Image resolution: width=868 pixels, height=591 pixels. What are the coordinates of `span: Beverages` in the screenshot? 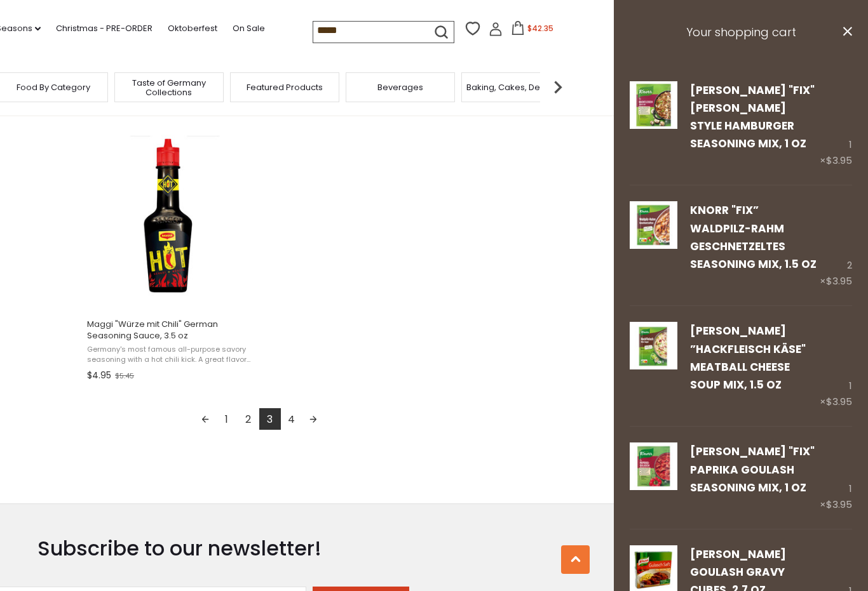 It's located at (400, 87).